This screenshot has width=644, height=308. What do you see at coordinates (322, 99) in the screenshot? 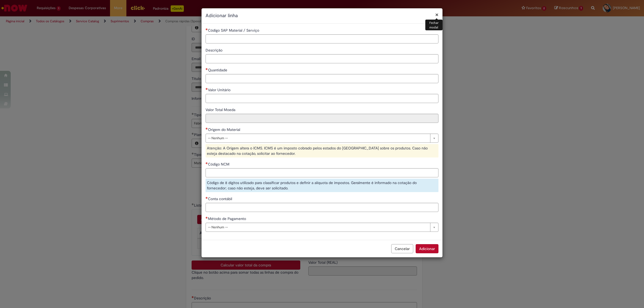
I see `input: Valor Unitário` at bounding box center [322, 99].